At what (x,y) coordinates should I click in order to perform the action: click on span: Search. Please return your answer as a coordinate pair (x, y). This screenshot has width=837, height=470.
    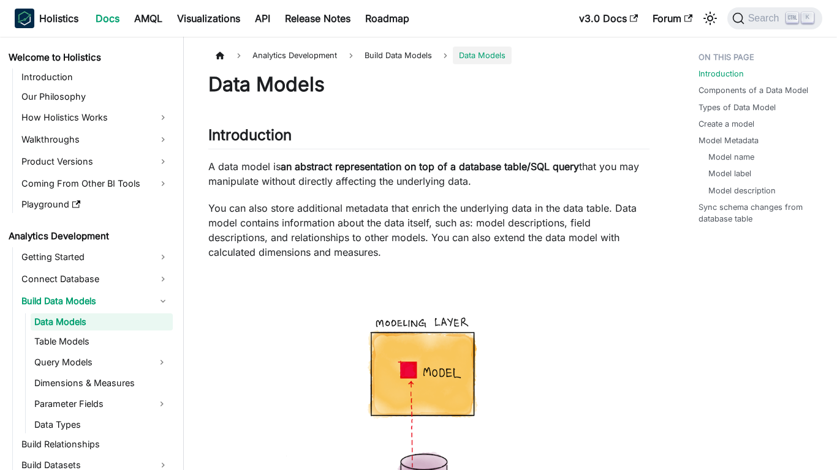
    Looking at the image, I should click on (765, 18).